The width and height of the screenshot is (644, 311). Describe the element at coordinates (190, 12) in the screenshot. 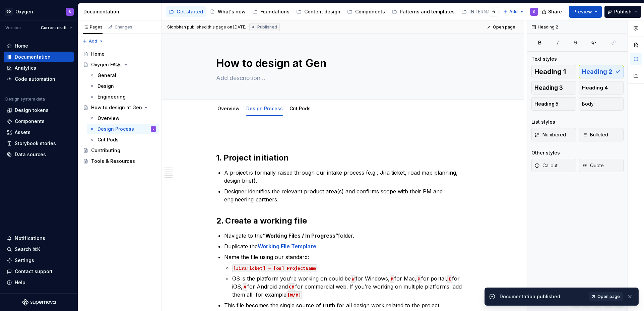

I see `div: Get started` at that location.